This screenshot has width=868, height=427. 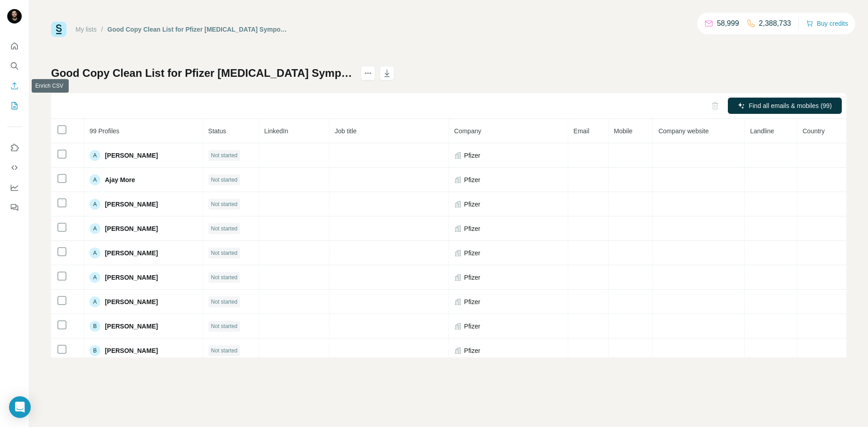 What do you see at coordinates (813, 131) in the screenshot?
I see `span: Country` at bounding box center [813, 131].